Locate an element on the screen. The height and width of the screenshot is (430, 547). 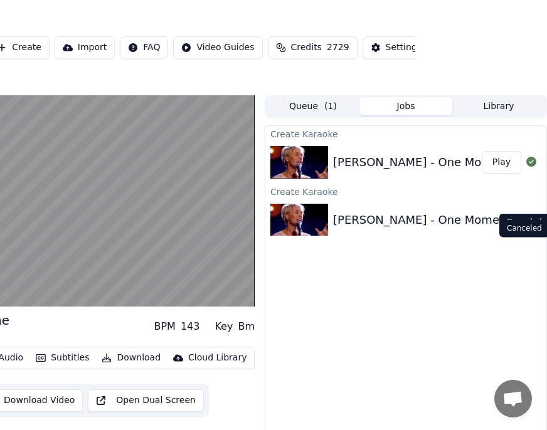
div: BPM is located at coordinates (164, 327).